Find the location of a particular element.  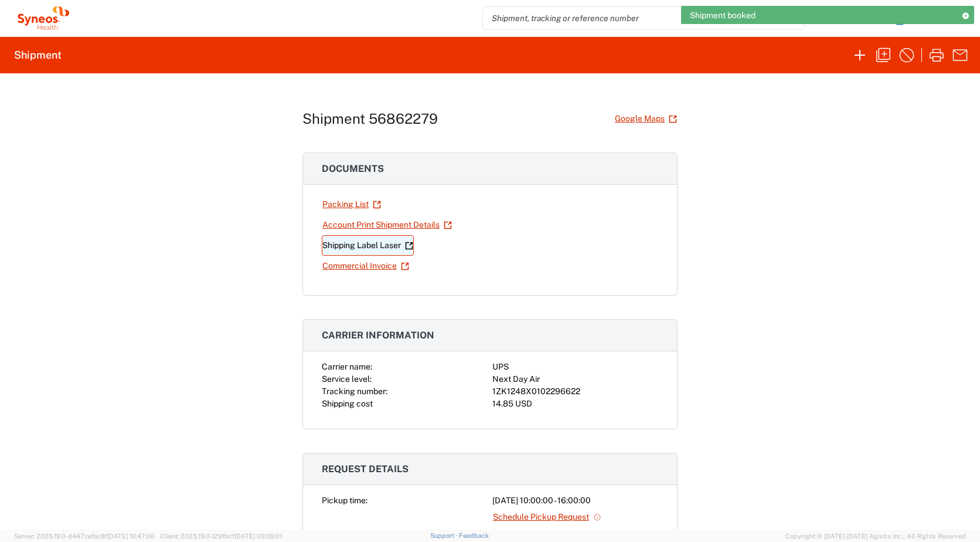

a: Google Maps is located at coordinates (645, 118).